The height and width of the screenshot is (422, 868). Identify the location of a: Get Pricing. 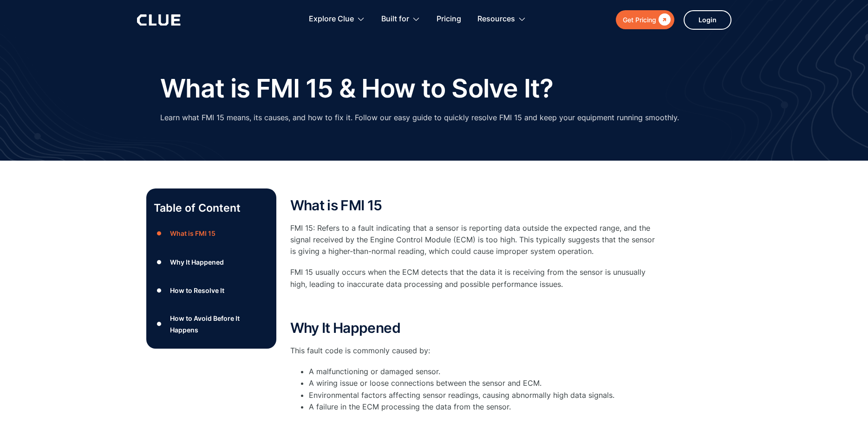
(645, 19).